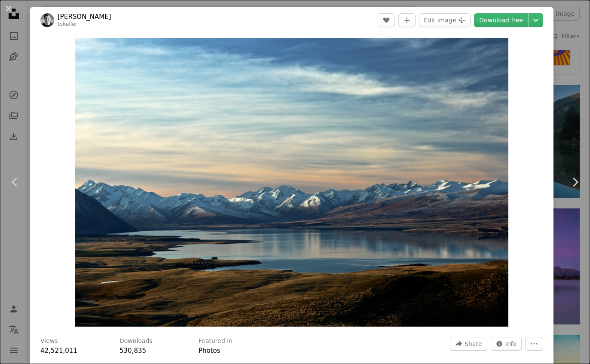 This screenshot has width=590, height=364. What do you see at coordinates (575, 182) in the screenshot?
I see `a: Next` at bounding box center [575, 182].